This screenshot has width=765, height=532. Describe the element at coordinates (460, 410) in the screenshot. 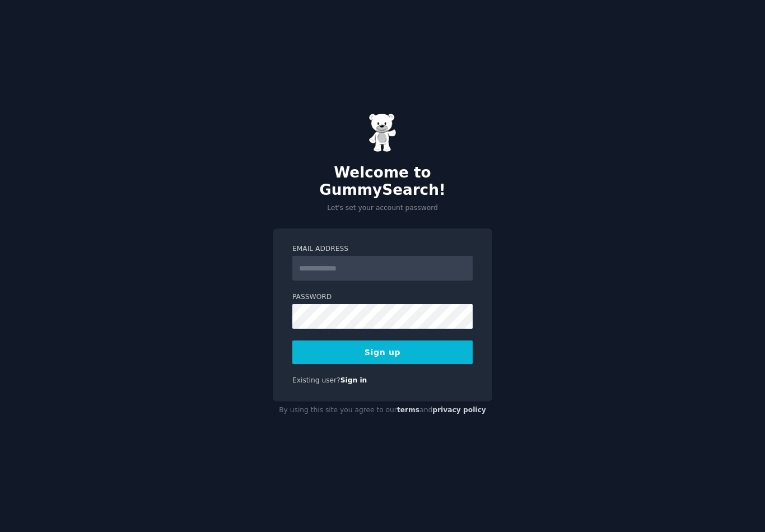

I see `a: privacy policy` at that location.